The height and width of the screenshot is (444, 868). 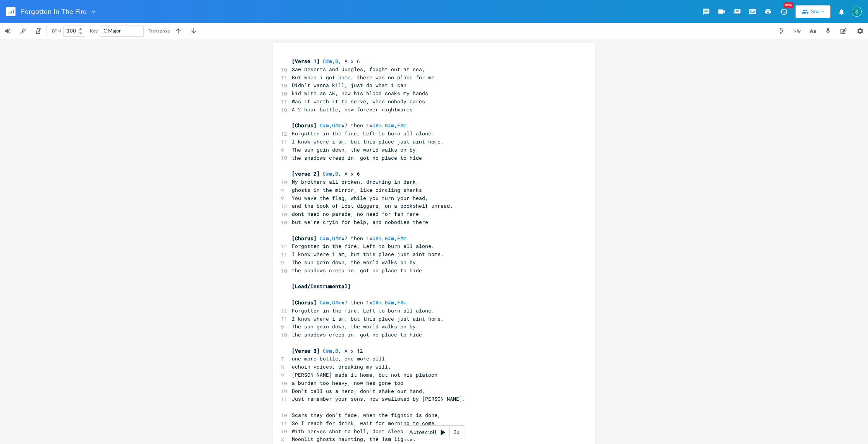 I want to click on span: [verse 2], so click(x=305, y=173).